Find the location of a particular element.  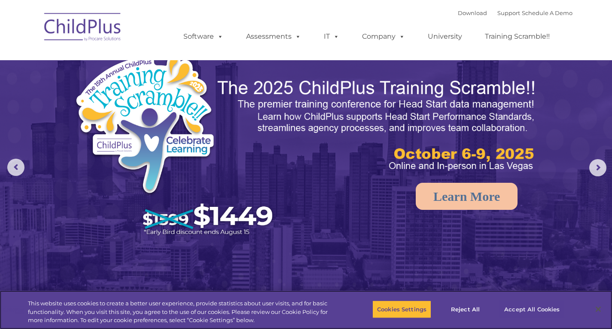

img: ChildPlus by Procare Solutions is located at coordinates (83, 28).